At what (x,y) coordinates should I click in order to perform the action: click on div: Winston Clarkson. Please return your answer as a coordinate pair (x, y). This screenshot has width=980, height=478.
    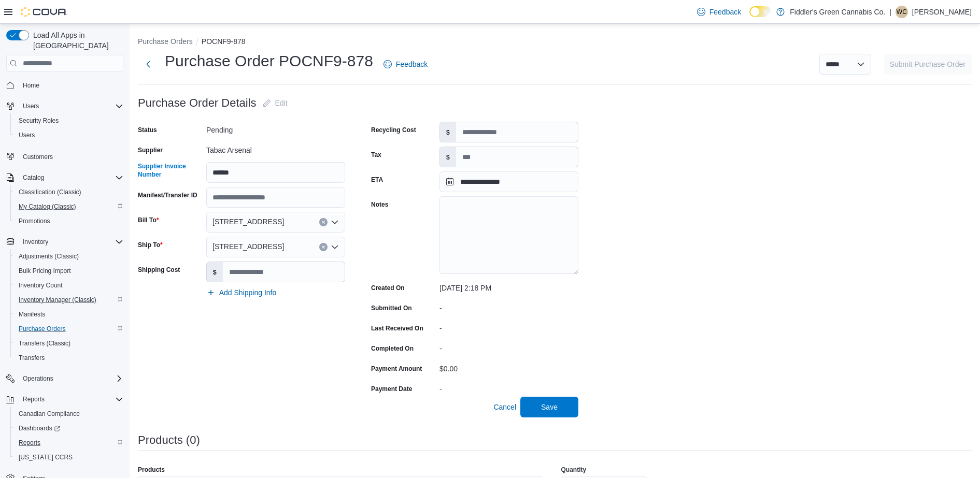
    Looking at the image, I should click on (902, 12).